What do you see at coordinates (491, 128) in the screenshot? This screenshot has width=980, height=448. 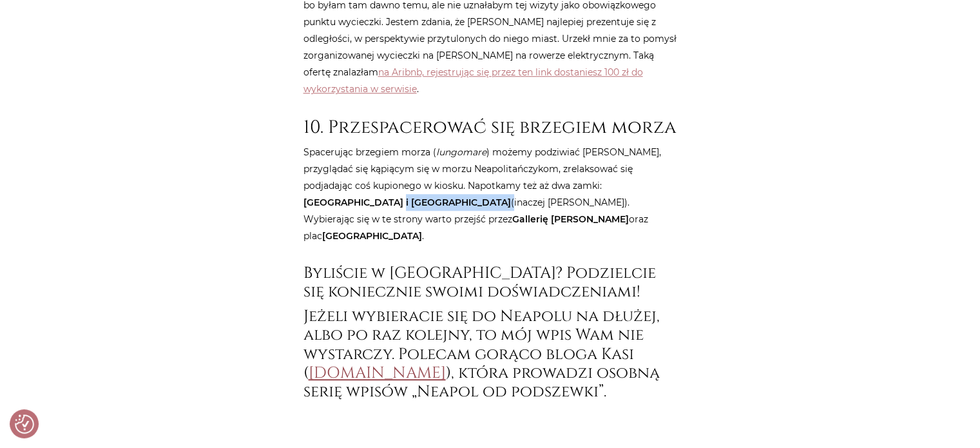 I see `h2: 10. Przespacerować się brzegiem morza` at bounding box center [491, 128].